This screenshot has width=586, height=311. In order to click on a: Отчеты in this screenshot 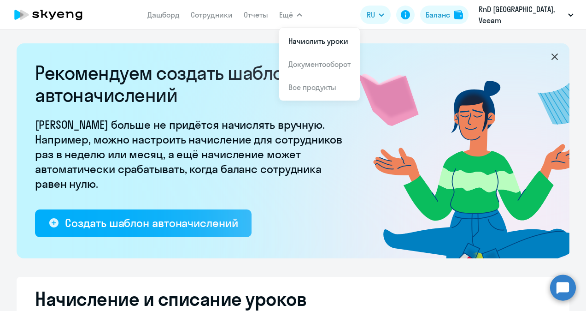, I will do `click(256, 15)`.